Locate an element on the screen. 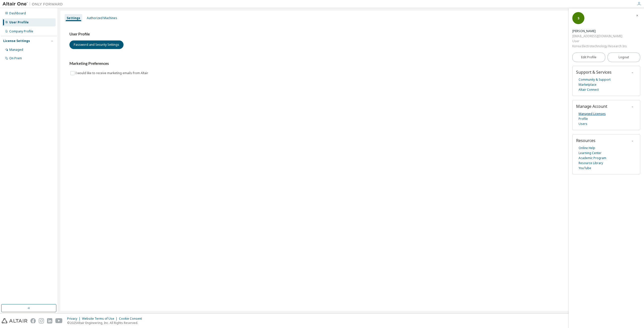 This screenshot has height=328, width=644. img: youtube.svg is located at coordinates (59, 321).